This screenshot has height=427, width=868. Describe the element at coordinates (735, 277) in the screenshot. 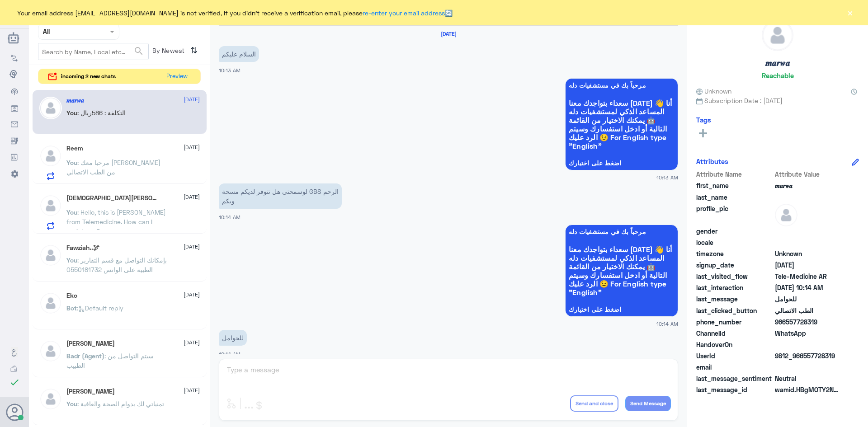

I see `span: last_visited_flow` at that location.